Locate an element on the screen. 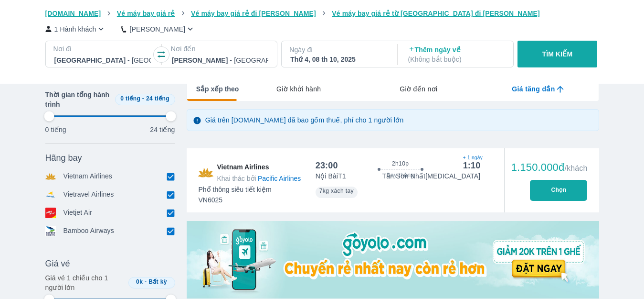  p: Thêm ngày về is located at coordinates (457, 55).